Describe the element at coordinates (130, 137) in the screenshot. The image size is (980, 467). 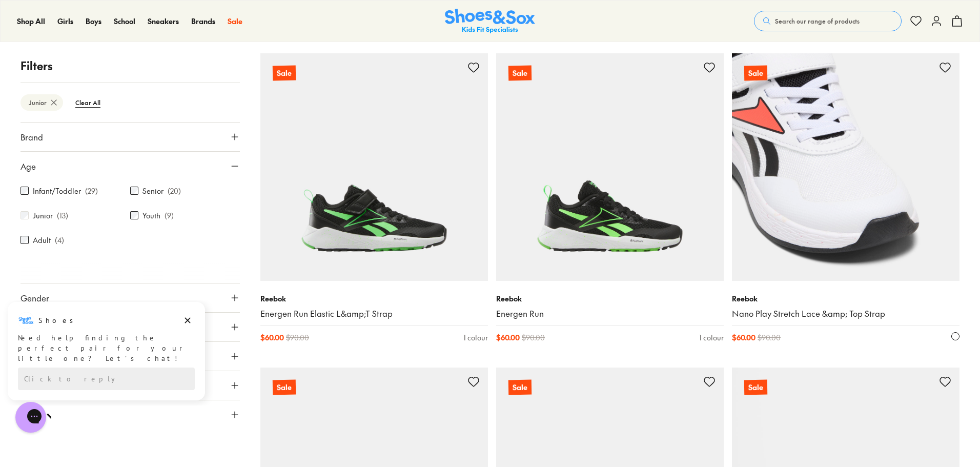
I see `button: Brand` at that location.